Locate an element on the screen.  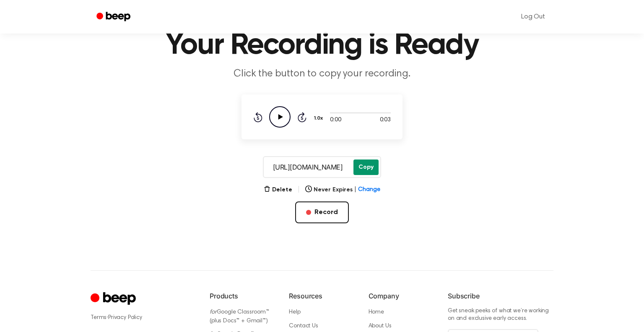
span: 0:03 is located at coordinates (386, 120).